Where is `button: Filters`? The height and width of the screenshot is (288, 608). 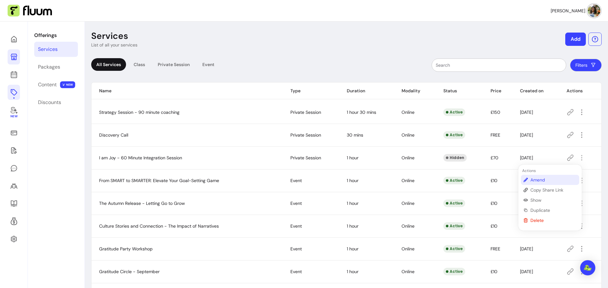
button: Filters is located at coordinates (586, 65).